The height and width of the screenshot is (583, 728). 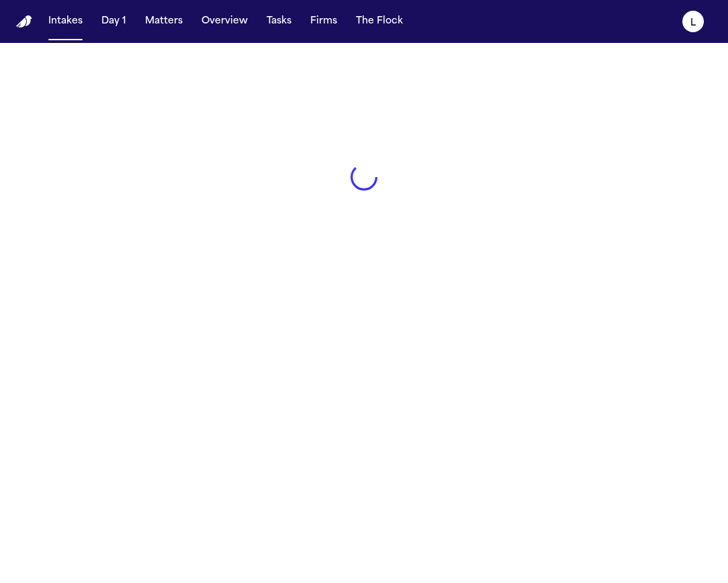 I want to click on img: Finch Logo, so click(x=24, y=21).